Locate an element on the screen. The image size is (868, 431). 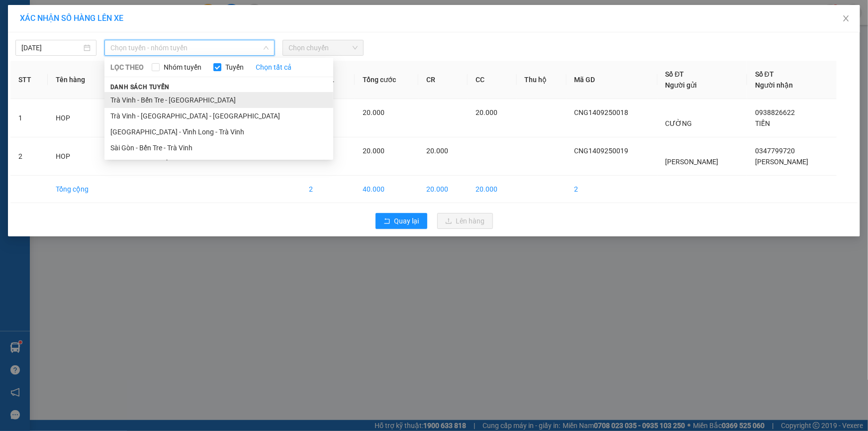
li: Sài Gòn - Bến Tre - Trà Vinh is located at coordinates (219, 148).